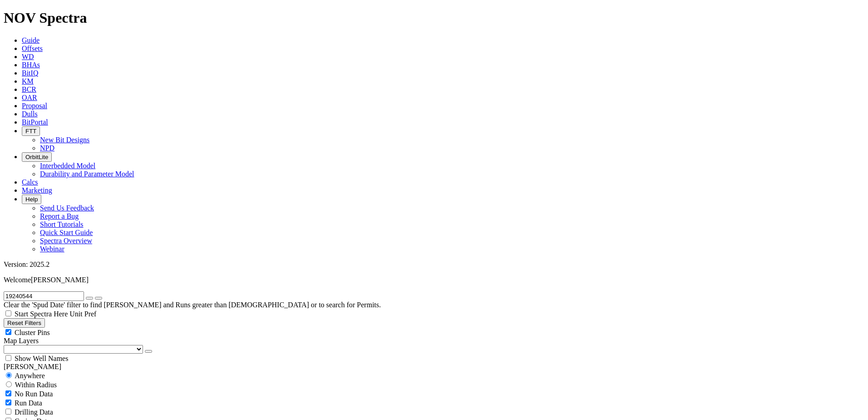 The width and height of the screenshot is (868, 420). Describe the element at coordinates (37, 190) in the screenshot. I see `a: Marketing` at that location.